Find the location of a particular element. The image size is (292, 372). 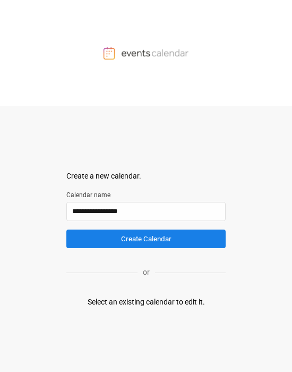

p: or is located at coordinates (146, 272).